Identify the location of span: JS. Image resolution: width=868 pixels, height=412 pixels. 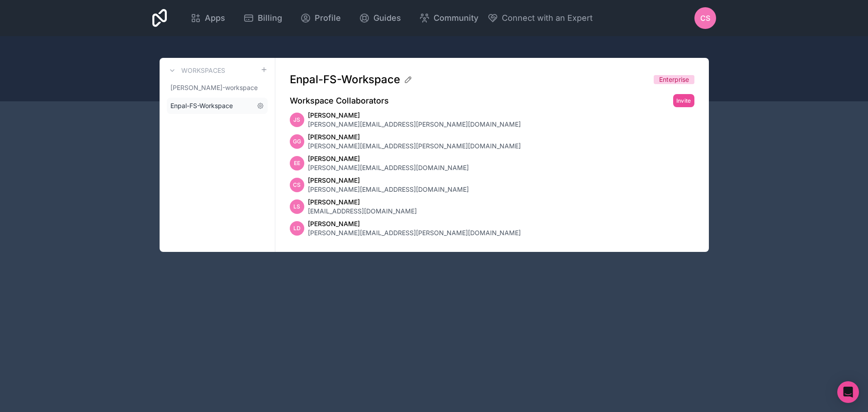
(297, 120).